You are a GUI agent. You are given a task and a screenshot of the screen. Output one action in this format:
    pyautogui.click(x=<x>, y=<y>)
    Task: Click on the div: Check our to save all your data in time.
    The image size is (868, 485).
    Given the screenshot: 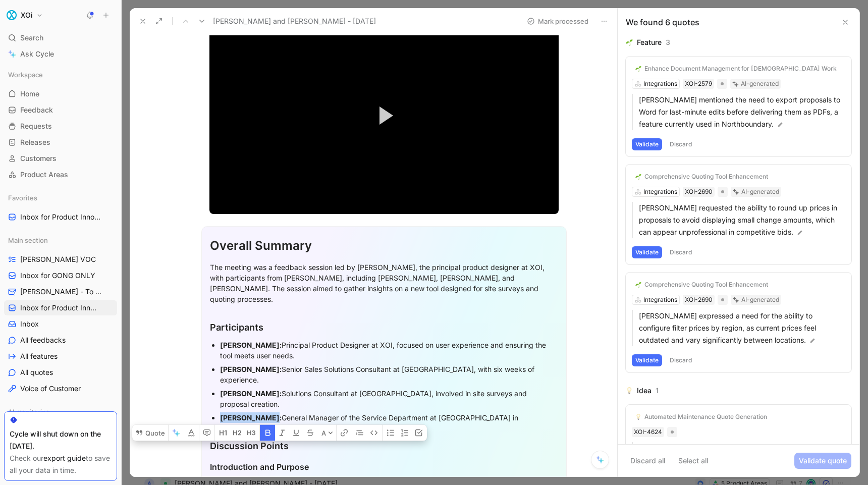 What is the action you would take?
    pyautogui.click(x=61, y=465)
    